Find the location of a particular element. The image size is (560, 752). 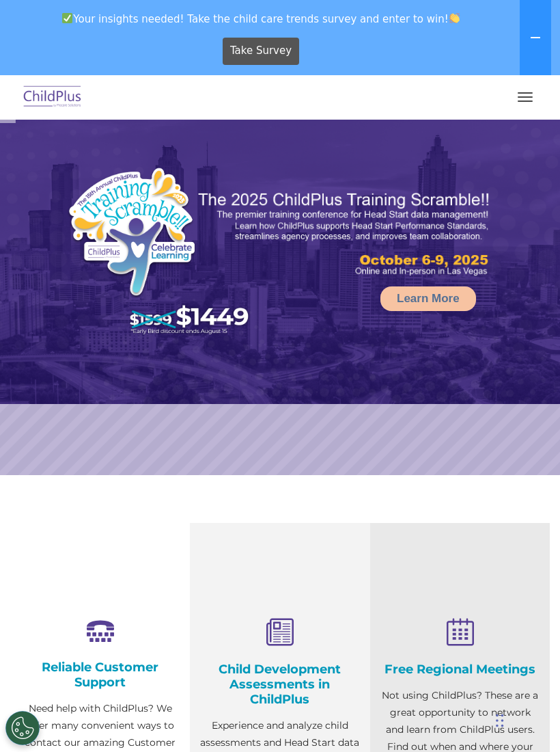

a: Take Survey is located at coordinates (261, 51).